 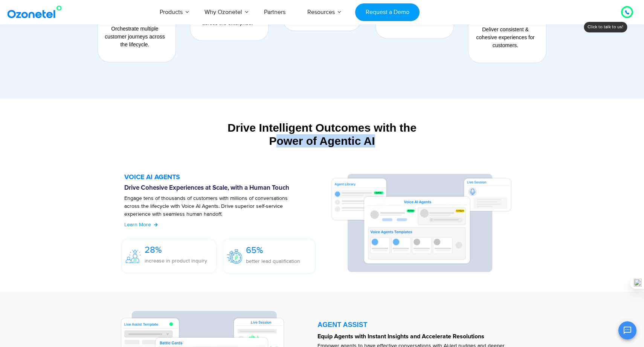 I want to click on div: Deliver consistent & cohesive experiences for customers., so click(x=505, y=37).